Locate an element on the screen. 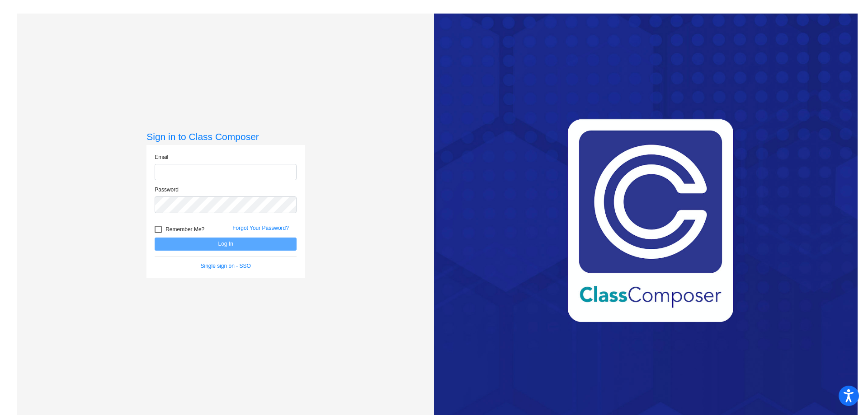  h3: Sign in to Class Composer is located at coordinates (225, 136).